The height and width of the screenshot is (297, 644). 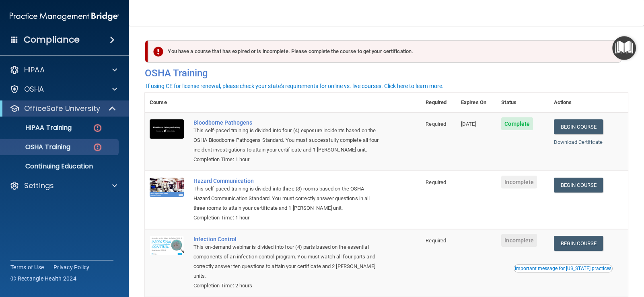 What do you see at coordinates (60, 167) in the screenshot?
I see `p: Continuing Education` at bounding box center [60, 167].